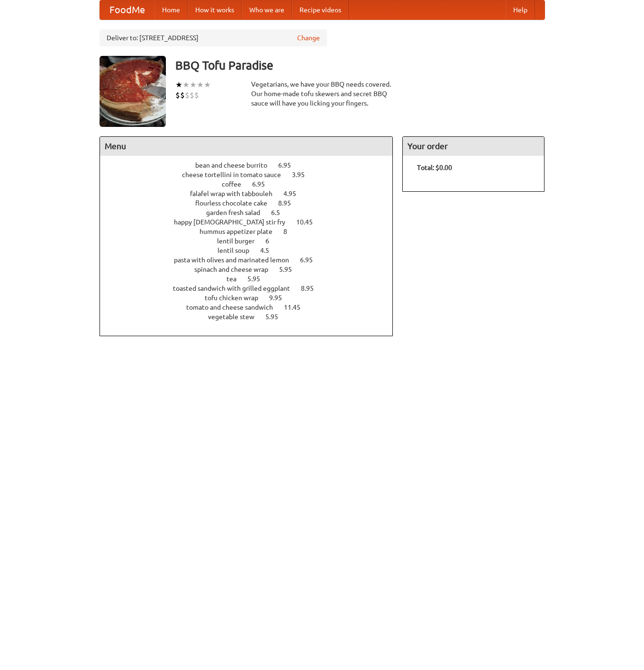  What do you see at coordinates (252, 165) in the screenshot?
I see `a: bean and cheese burrito 6.95` at bounding box center [252, 165].